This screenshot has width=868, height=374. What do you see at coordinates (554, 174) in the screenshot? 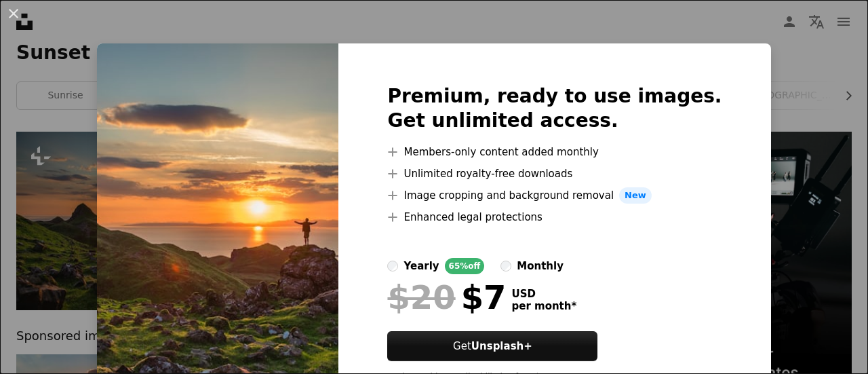
I see `li: Unlimited royalty-free downloads` at bounding box center [554, 174].